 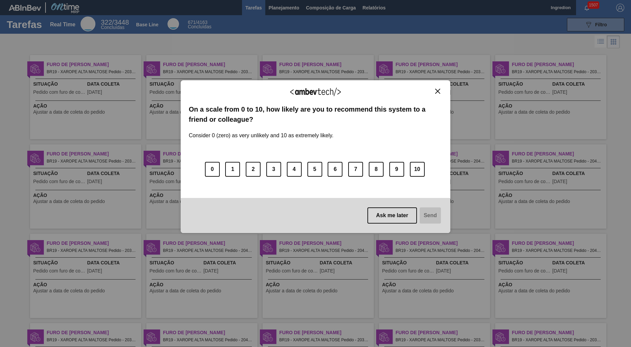 I want to click on button: 10, so click(x=417, y=169).